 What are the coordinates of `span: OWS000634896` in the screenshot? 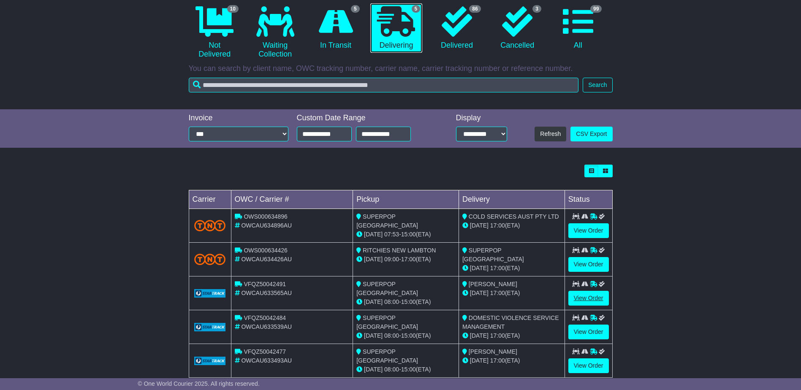 It's located at (266, 217).